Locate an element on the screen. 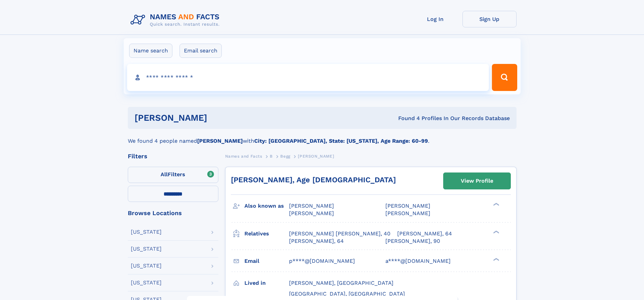 This screenshot has width=644, height=300. a: Sign Up is located at coordinates (490, 19).